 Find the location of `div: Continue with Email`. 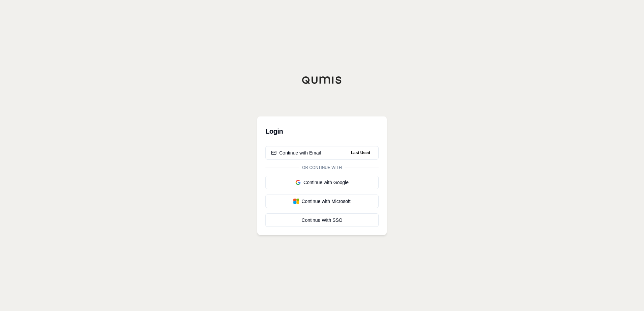

div: Continue with Email is located at coordinates (296, 153).